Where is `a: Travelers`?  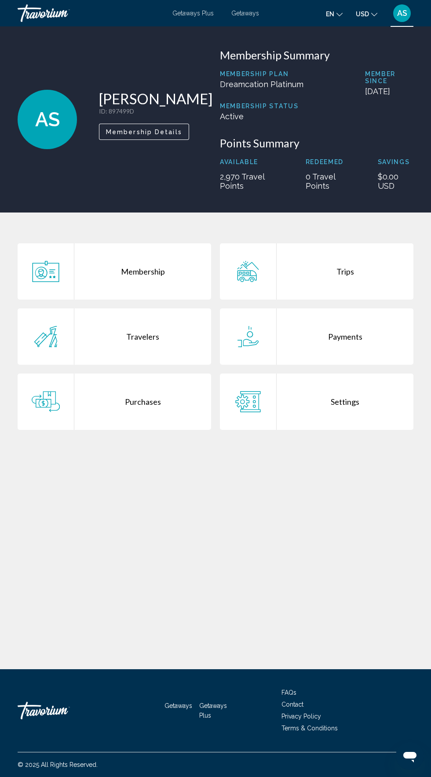
a: Travelers is located at coordinates (114, 337).